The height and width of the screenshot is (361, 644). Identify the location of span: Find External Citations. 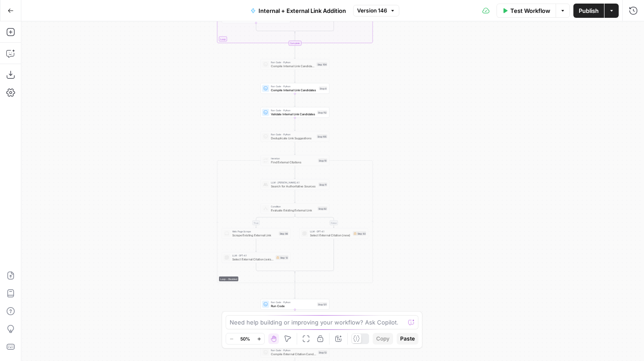
(294, 162).